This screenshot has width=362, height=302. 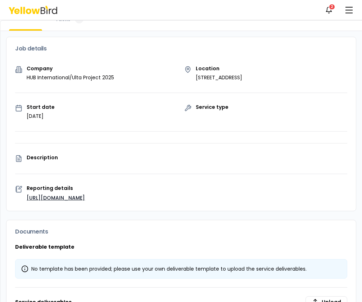 I want to click on button: 2, so click(x=329, y=10).